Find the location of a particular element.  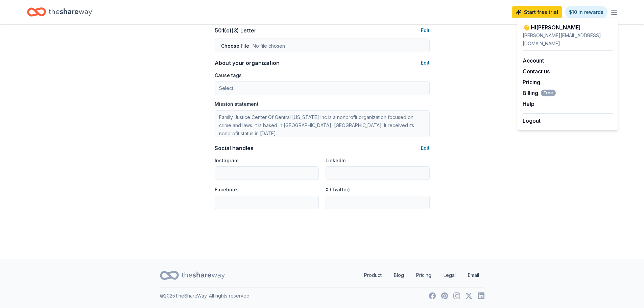

a: Account is located at coordinates (533, 61).